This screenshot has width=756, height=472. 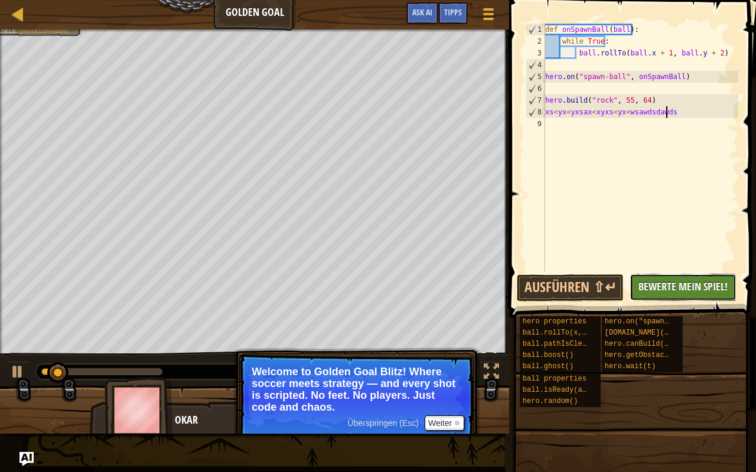 What do you see at coordinates (291, 420) in the screenshot?
I see `div: Okar` at bounding box center [291, 420].